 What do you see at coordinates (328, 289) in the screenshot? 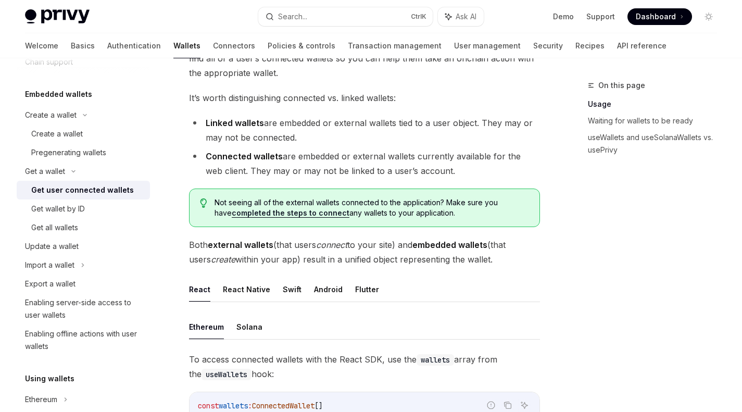
I see `button: Android` at bounding box center [328, 289].